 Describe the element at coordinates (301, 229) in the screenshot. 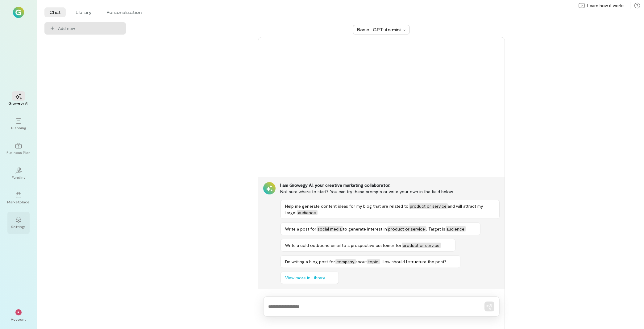

I see `span: Write a post for` at that location.